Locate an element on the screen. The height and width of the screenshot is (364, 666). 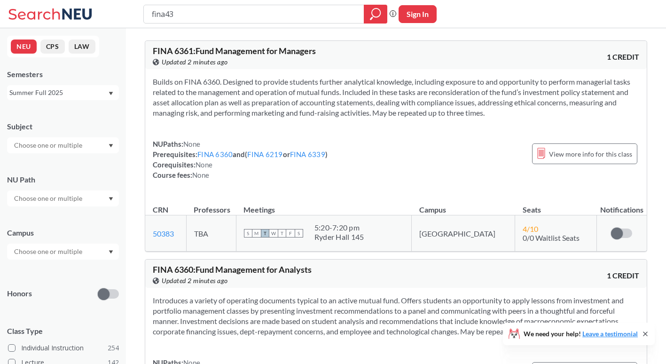
div: Subject is located at coordinates (63, 126).